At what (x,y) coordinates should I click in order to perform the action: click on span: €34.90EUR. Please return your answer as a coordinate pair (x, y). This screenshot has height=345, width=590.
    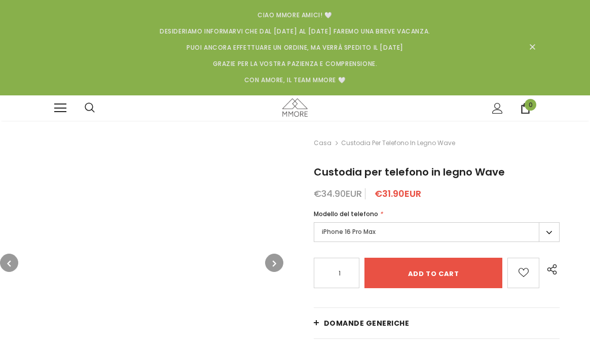
    Looking at the image, I should click on (338, 193).